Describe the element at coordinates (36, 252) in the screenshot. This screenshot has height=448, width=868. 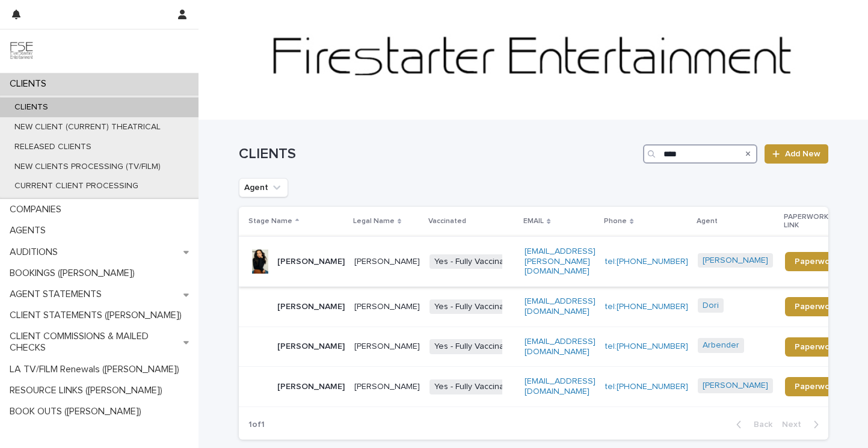
I see `p: AUDITIONS` at that location.